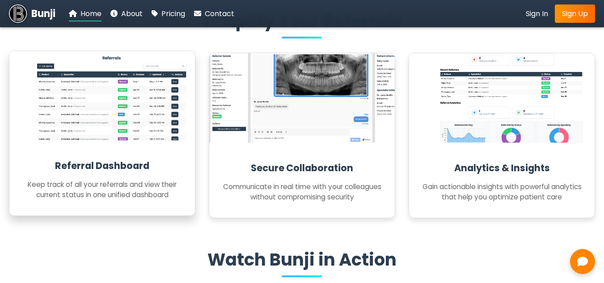  Describe the element at coordinates (502, 135) in the screenshot. I see `div: Analytics & Insights screenshotAnalytics & InsightsGain actionable insights with powerful analyti...` at that location.